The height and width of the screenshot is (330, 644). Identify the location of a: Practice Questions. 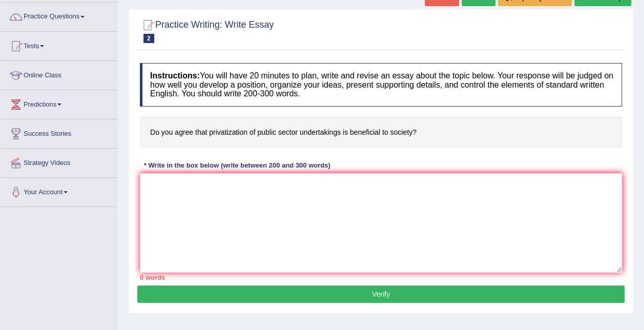
(59, 15).